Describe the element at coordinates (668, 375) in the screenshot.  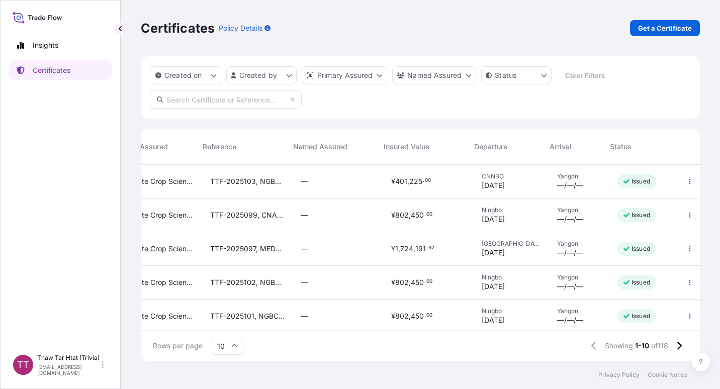
I see `a: Cookie Notice` at that location.